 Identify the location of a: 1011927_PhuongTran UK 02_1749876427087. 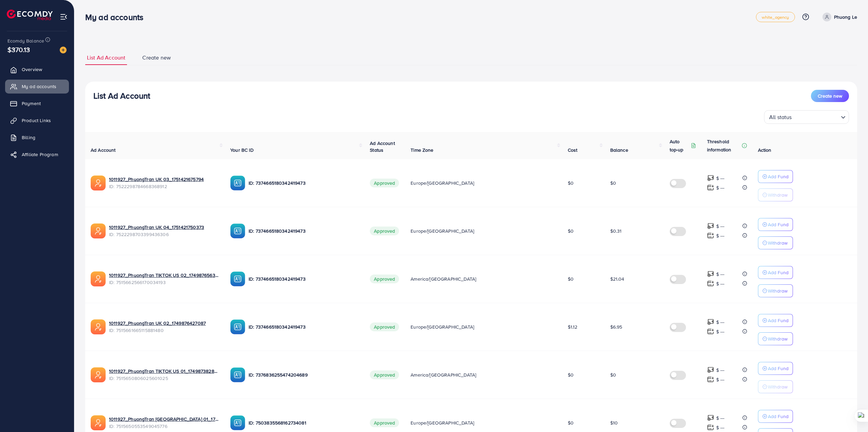
(164, 323).